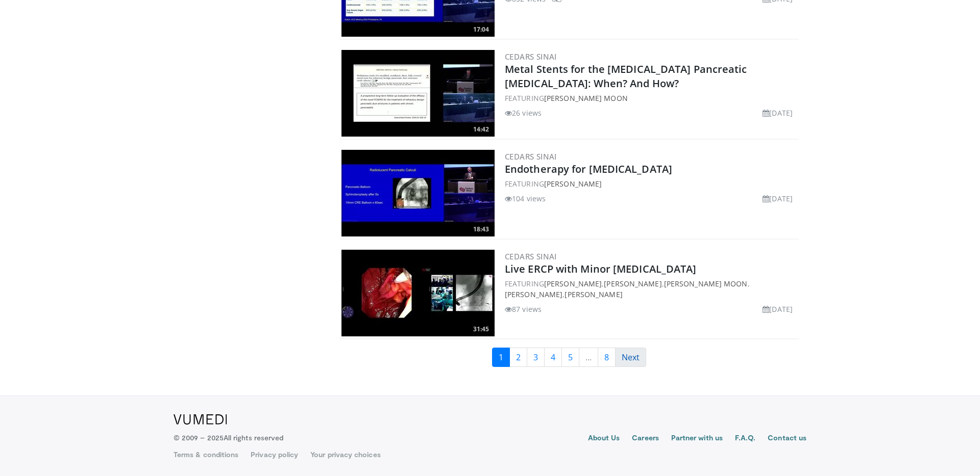 The width and height of the screenshot is (980, 476). Describe the element at coordinates (418, 293) in the screenshot. I see `img: 16411097-7d19-4c47-a0b3-e31216053a8a.300x170_q85_crop-smart_upscale.jpg` at that location.